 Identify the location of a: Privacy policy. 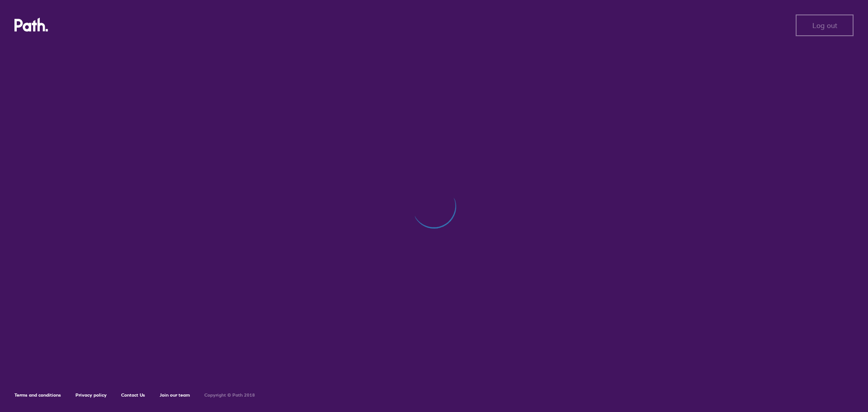
(91, 394).